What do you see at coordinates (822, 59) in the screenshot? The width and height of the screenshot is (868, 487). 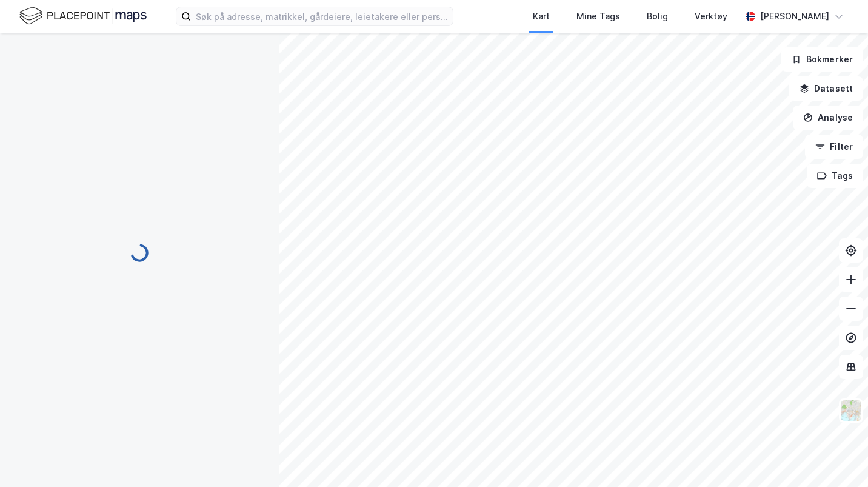 I see `button: Bokmerker` at bounding box center [822, 59].